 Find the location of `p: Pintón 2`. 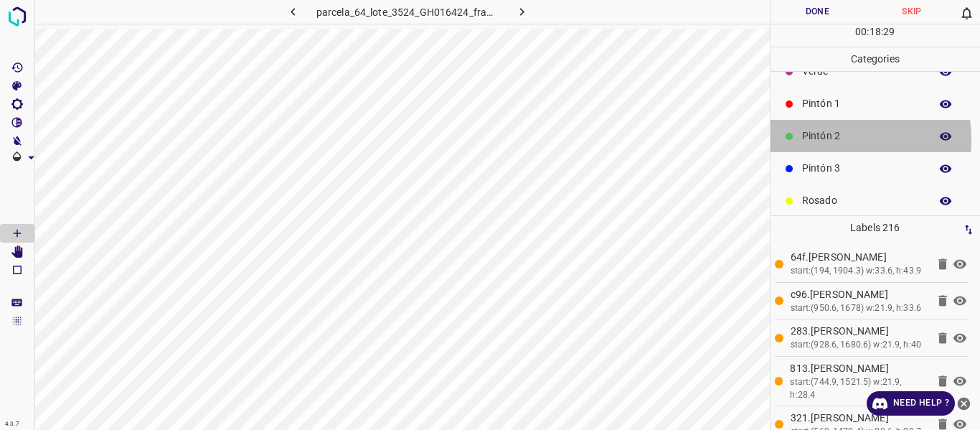

p: Pintón 2 is located at coordinates (862, 135).